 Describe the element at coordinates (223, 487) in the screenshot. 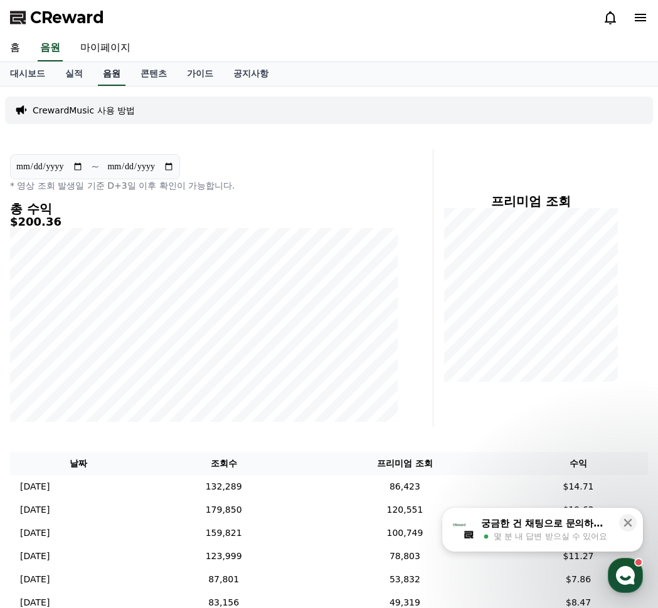

I see `td: 132,289` at that location.